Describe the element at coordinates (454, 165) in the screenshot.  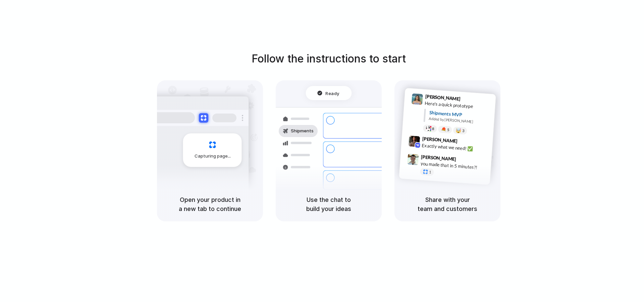
I see `div: you made that in 5 minutes?!` at that location.